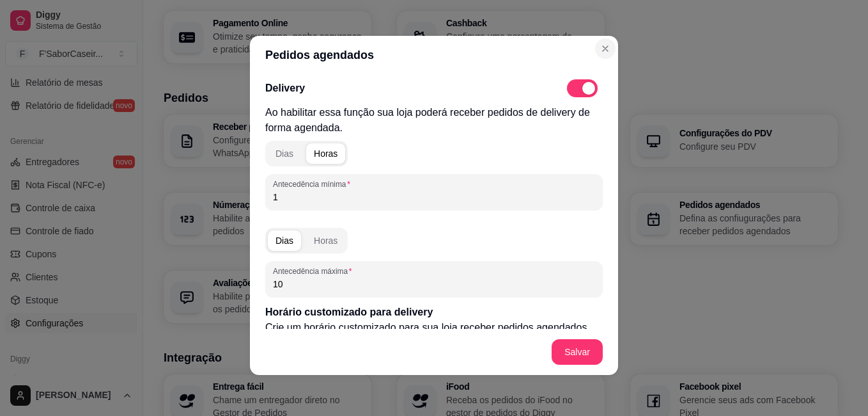  Describe the element at coordinates (434, 55) in the screenshot. I see `header: Pedidos agendados` at that location.